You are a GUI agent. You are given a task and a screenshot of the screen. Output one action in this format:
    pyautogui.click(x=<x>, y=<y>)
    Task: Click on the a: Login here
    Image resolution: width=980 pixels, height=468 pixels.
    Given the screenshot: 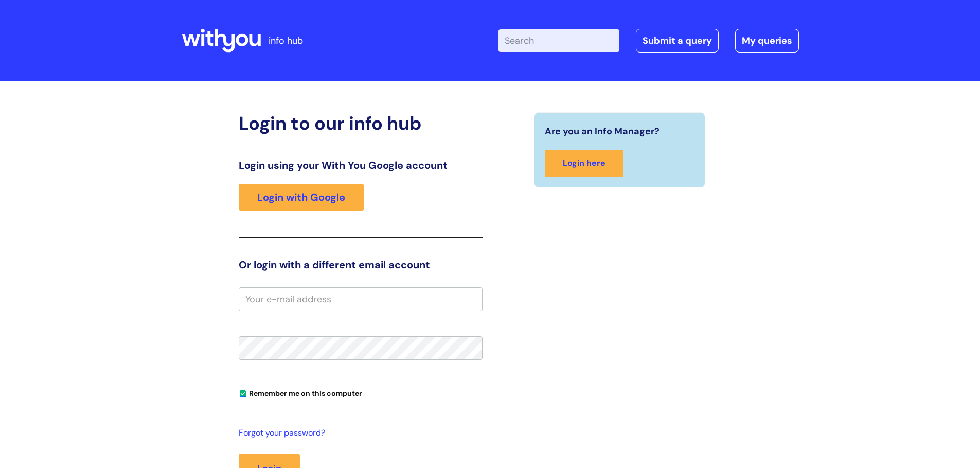 What is the action you would take?
    pyautogui.click(x=584, y=163)
    